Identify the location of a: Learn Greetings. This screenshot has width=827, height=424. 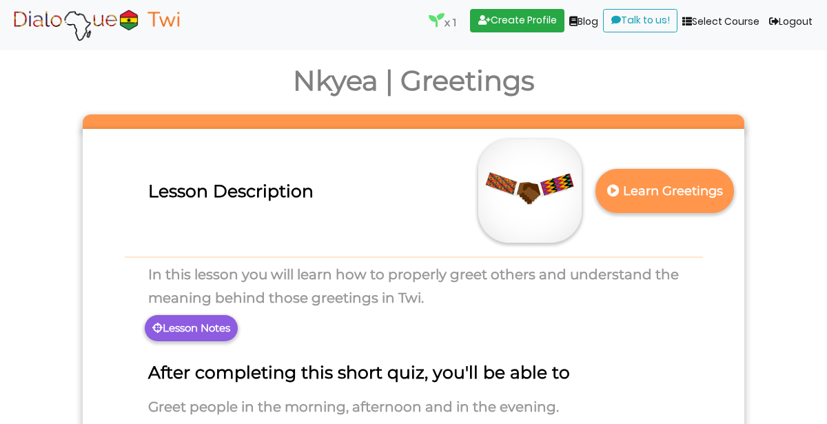
(665, 190).